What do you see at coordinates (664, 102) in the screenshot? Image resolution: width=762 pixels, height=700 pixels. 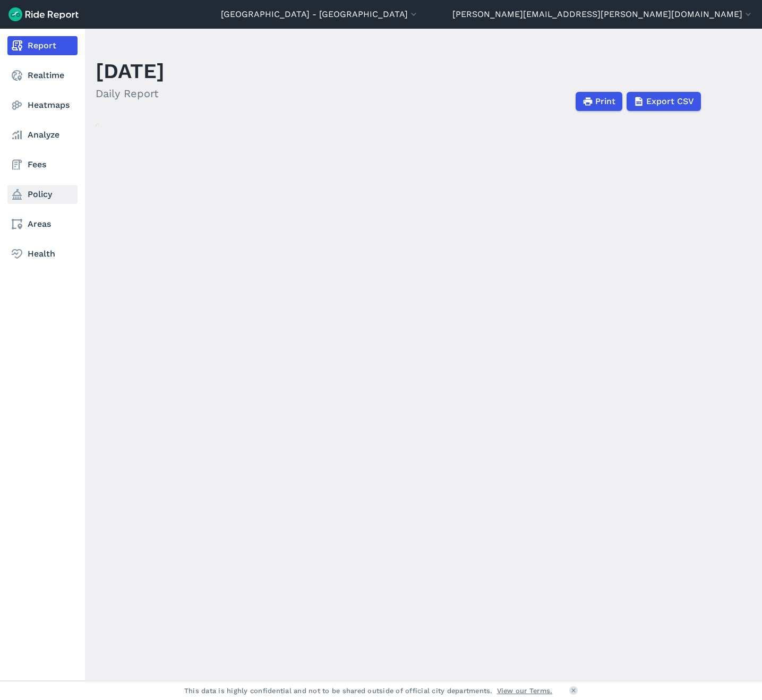 I see `button: Export CSV` at bounding box center [664, 102].